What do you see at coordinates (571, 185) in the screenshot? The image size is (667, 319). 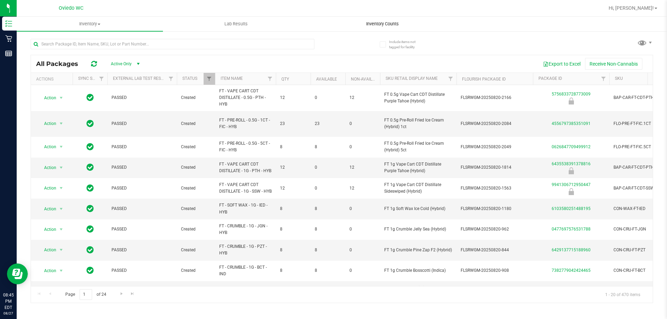 I see `a: 9941306712950447` at bounding box center [571, 185].